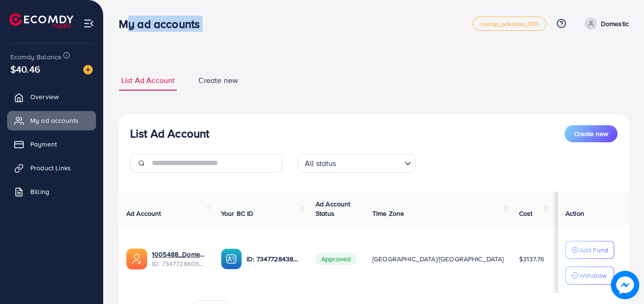 The height and width of the screenshot is (304, 644). I want to click on span: $40.46, so click(25, 69).